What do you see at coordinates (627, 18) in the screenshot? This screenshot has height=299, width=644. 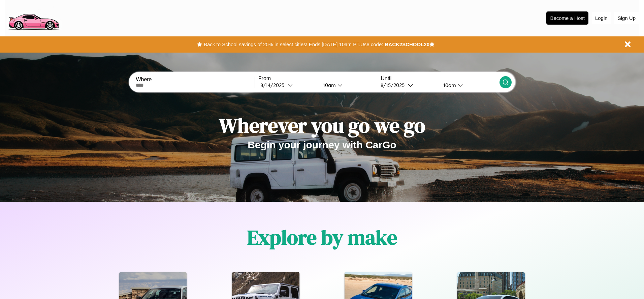 I see `button: Sign Up` at bounding box center [627, 18].